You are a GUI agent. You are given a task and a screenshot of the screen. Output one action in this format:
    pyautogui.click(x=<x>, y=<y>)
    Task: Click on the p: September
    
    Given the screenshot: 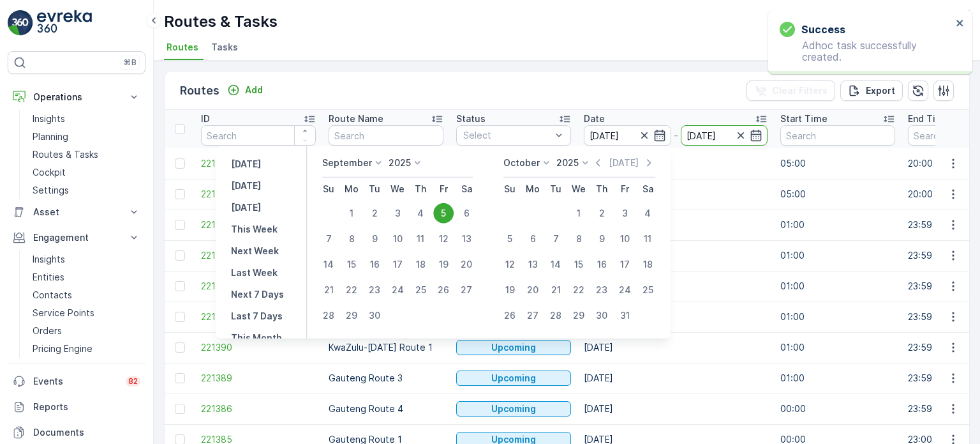 What is the action you would take?
    pyautogui.click(x=347, y=163)
    